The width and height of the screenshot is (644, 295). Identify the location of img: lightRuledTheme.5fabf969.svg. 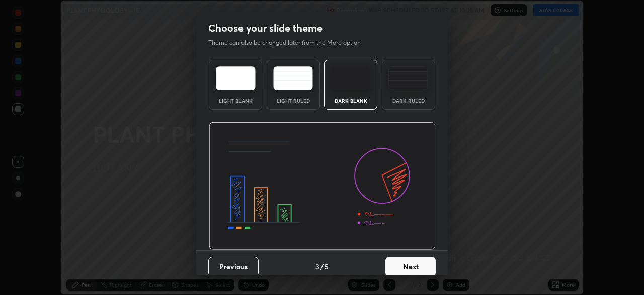
(293, 78).